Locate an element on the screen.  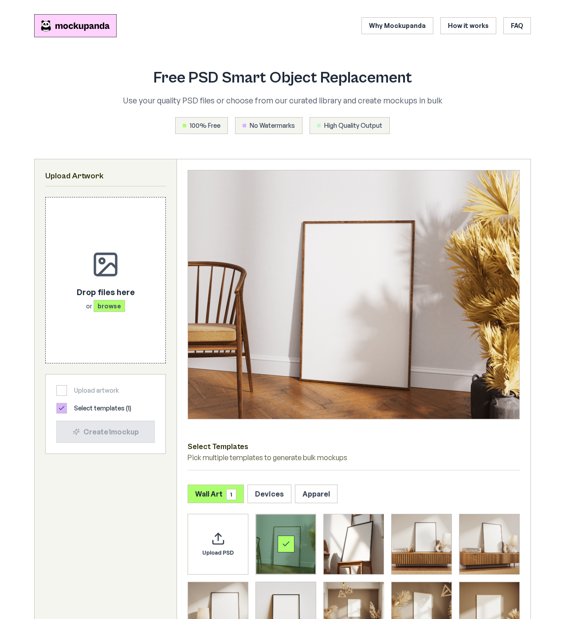
img: Mockupanda is located at coordinates (75, 26).